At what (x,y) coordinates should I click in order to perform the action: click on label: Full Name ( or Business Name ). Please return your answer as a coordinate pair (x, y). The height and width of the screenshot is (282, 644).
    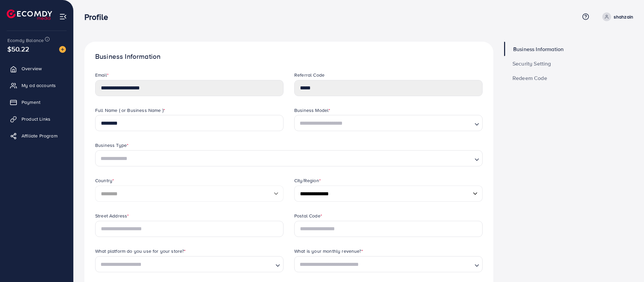
    Looking at the image, I should click on (130, 110).